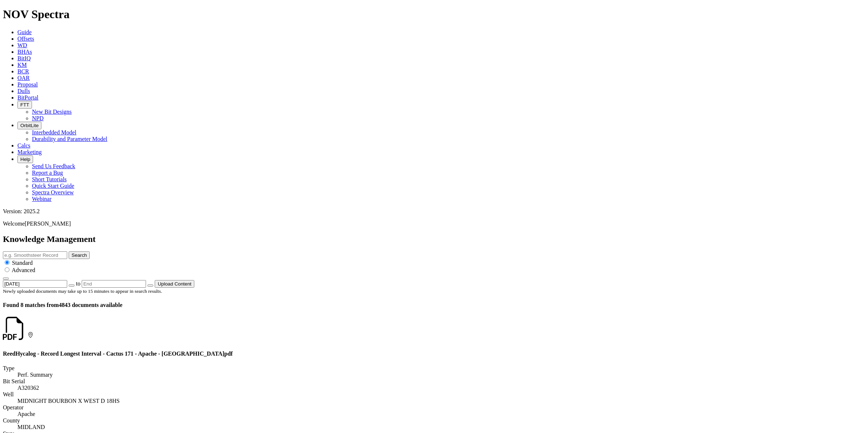 This screenshot has width=868, height=433. Describe the element at coordinates (441, 375) in the screenshot. I see `dd: Perf. Summary` at that location.